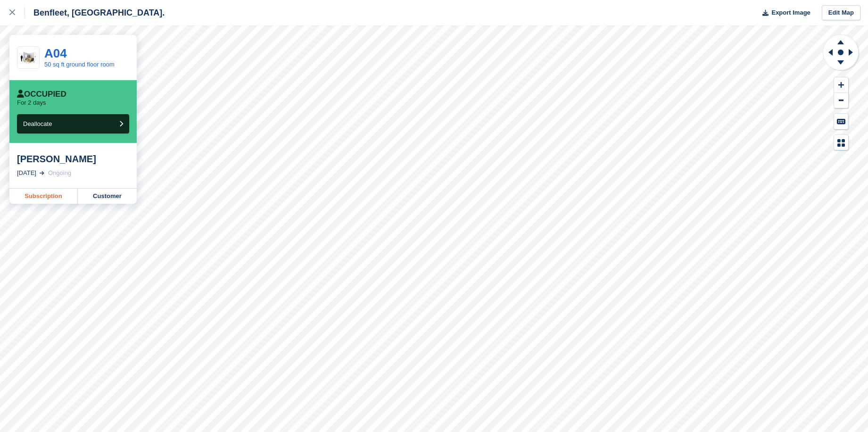 The image size is (868, 432). Describe the element at coordinates (37, 123) in the screenshot. I see `span: Deallocate` at that location.